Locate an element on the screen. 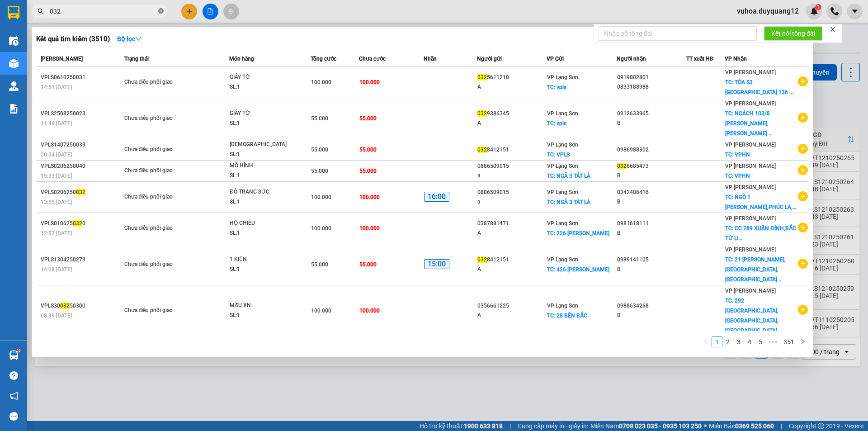 The height and width of the screenshot is (431, 868). a: 3 is located at coordinates (739, 342).